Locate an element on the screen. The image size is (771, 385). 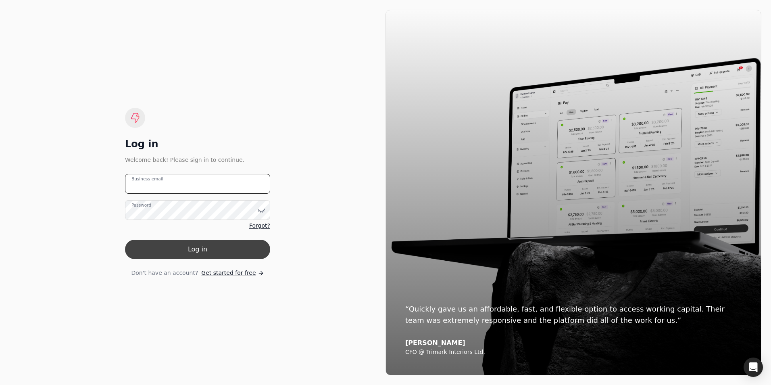
div: Log in is located at coordinates (198, 144).